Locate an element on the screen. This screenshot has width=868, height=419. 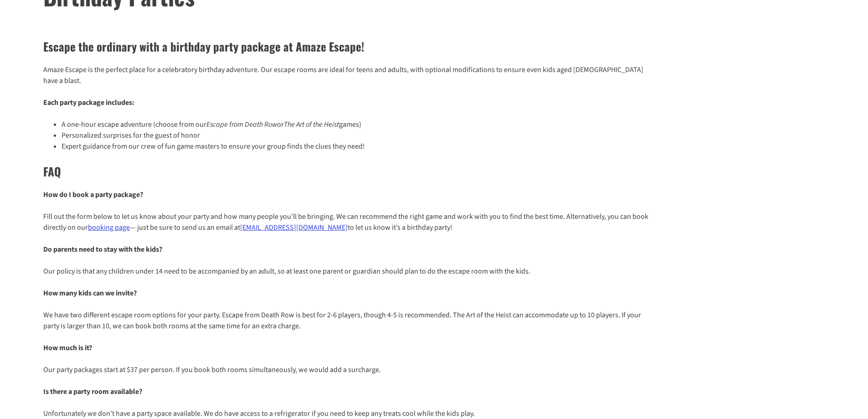
h2: Escape the ordinary with a birthday party package at Amaze Escape! is located at coordinates (347, 47).